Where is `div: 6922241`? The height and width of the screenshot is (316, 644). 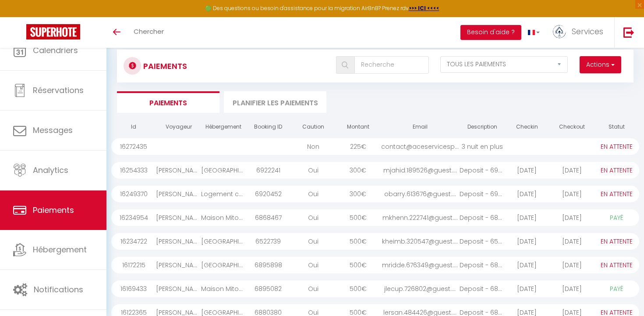
div: 6922241 is located at coordinates (268, 170).